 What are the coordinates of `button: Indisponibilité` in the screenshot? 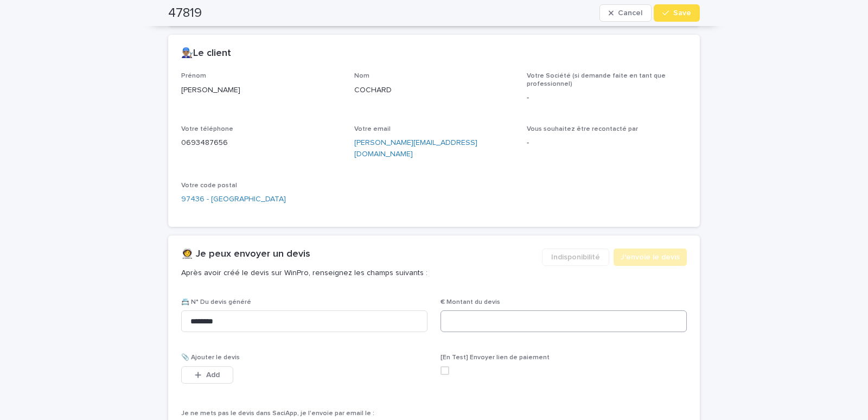 It's located at (575, 258).